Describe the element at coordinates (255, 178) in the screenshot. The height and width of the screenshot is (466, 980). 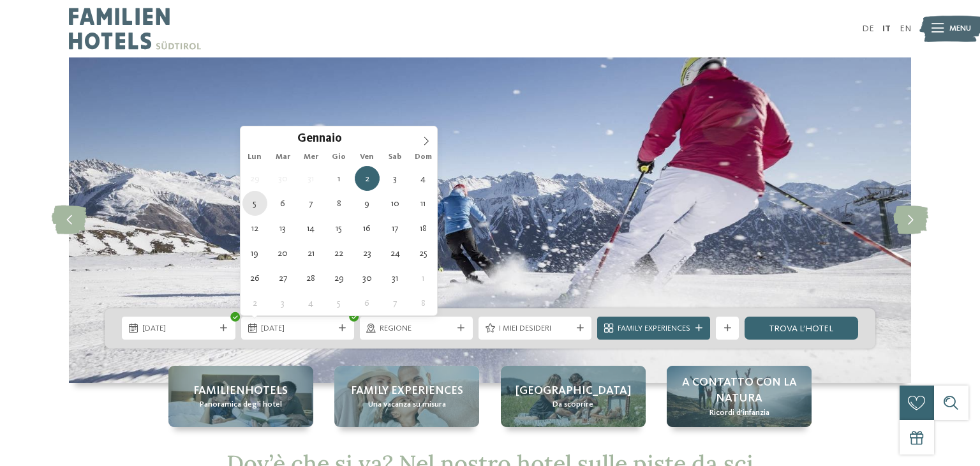
I see `span: Dicembre 29, 2025` at that location.